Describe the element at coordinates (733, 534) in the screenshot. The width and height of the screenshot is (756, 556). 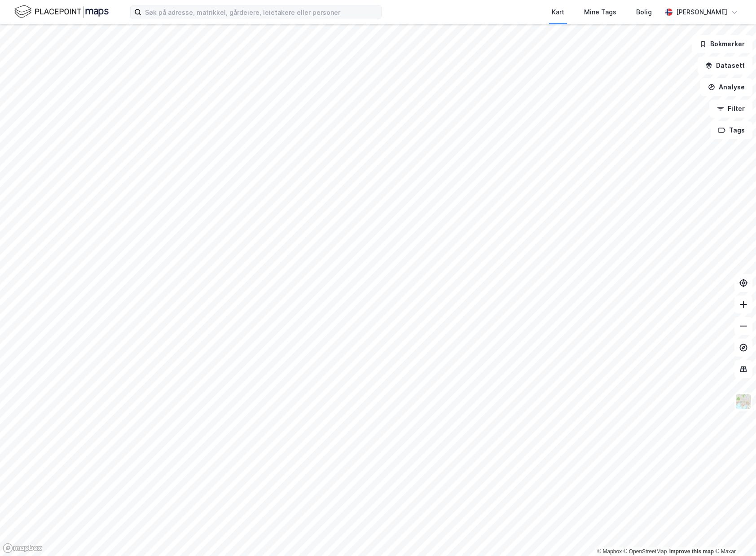
I see `div: Kontrollprogram for chat` at that location.